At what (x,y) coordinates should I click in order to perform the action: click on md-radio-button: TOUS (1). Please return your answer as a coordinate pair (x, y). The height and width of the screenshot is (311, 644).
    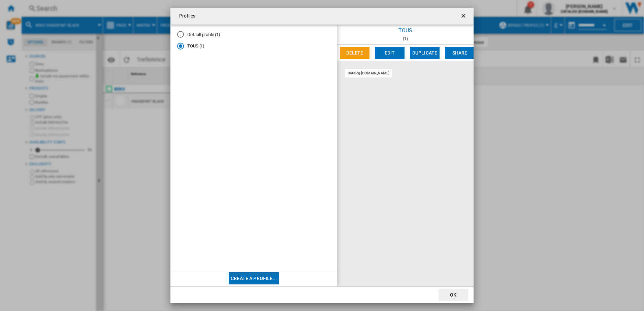
    Looking at the image, I should click on (254, 46).